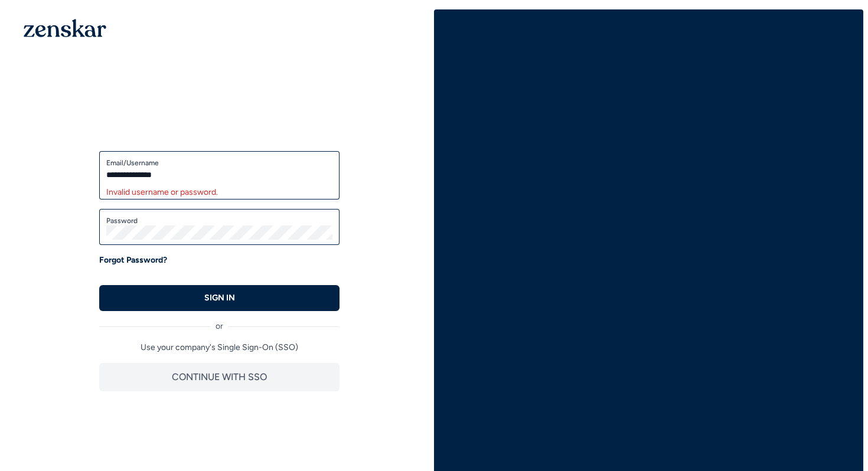 This screenshot has width=868, height=471. I want to click on button: SIGN IN, so click(219, 298).